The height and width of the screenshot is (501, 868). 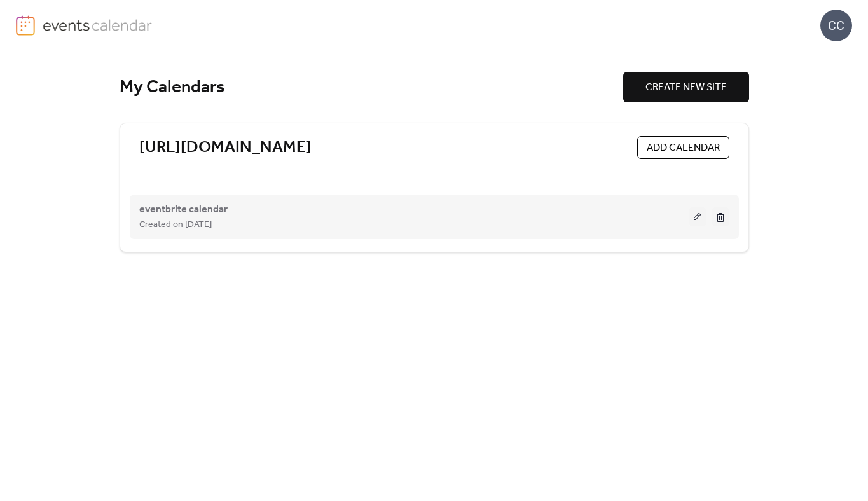 What do you see at coordinates (686, 87) in the screenshot?
I see `button: CREATE NEW SITE` at bounding box center [686, 87].